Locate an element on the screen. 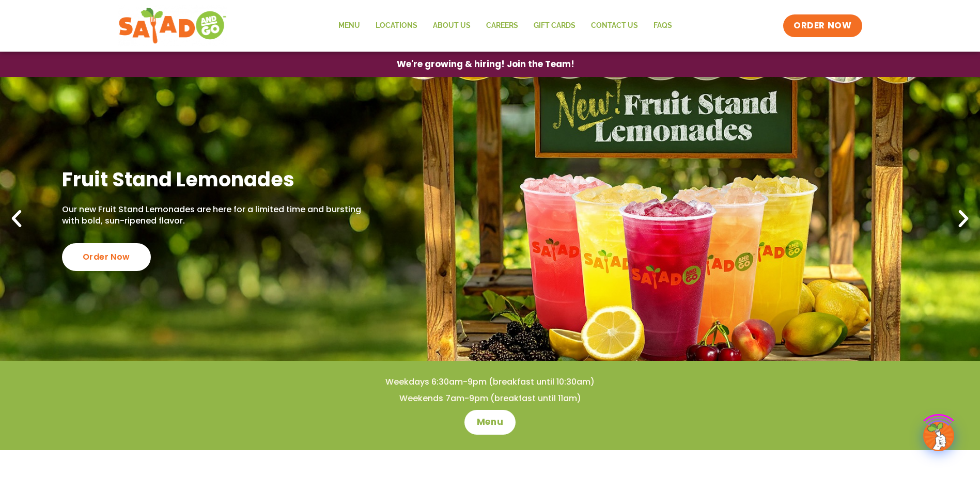  span: ORDER NOW is located at coordinates (822, 26).